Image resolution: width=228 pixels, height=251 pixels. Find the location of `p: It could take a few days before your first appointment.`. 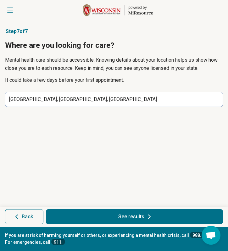

p: It could take a few days before your first appointment. is located at coordinates (114, 80).